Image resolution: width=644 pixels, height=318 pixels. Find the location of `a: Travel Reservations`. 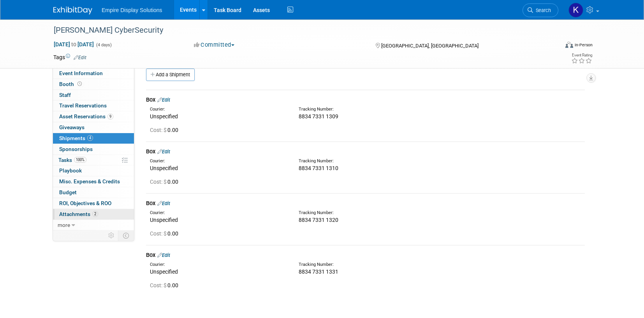

a: Travel Reservations is located at coordinates (93, 106).